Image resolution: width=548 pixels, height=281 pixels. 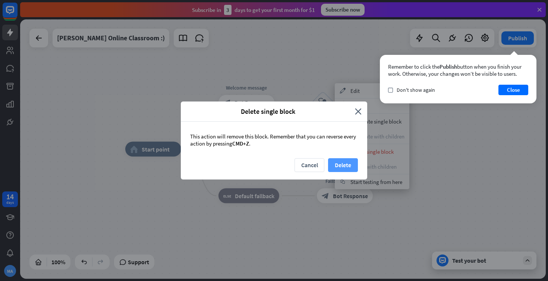 I want to click on button: Close, so click(x=513, y=90).